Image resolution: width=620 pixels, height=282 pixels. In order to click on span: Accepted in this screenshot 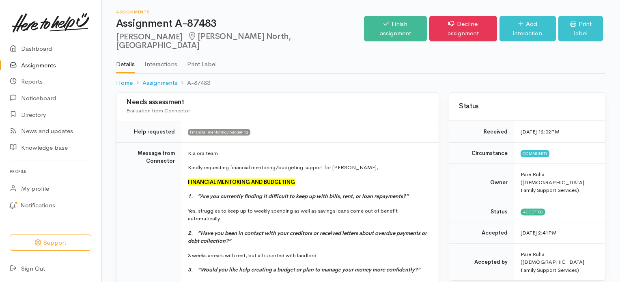, I will do `click(533, 212)`.